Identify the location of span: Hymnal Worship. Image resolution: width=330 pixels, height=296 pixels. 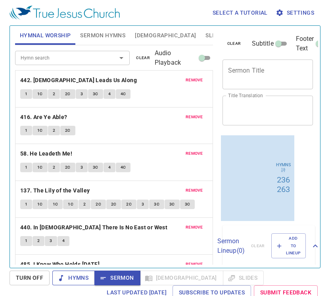
(45, 35).